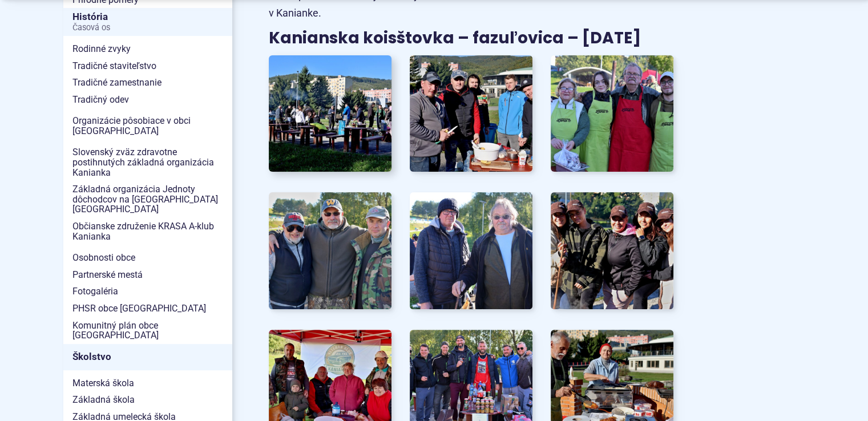 The image size is (868, 421). Describe the element at coordinates (148, 275) in the screenshot. I see `a: Partnerské mestá` at that location.